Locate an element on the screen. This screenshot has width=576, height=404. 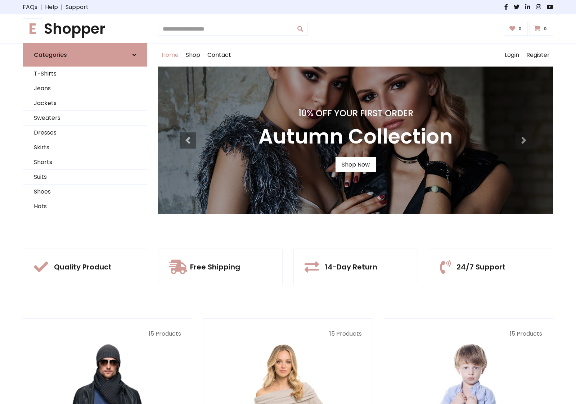
h5: Free Shipping is located at coordinates (215, 267).